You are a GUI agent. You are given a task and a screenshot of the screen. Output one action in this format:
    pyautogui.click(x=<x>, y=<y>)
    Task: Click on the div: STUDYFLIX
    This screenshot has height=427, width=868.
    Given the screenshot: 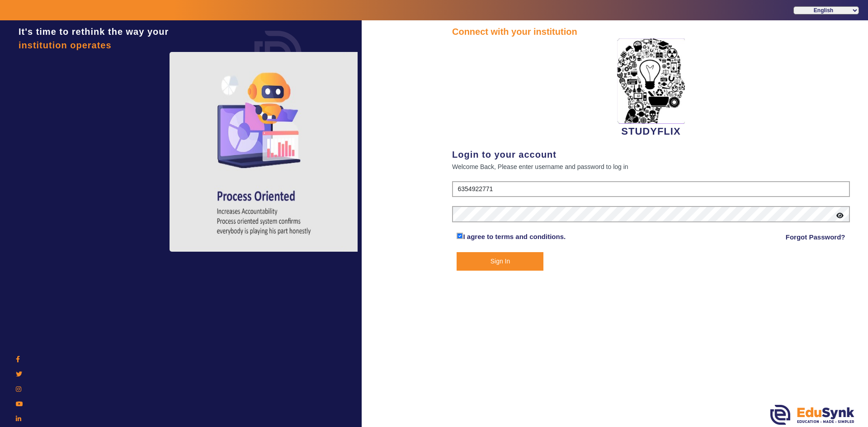 What is the action you would take?
    pyautogui.click(x=651, y=89)
    